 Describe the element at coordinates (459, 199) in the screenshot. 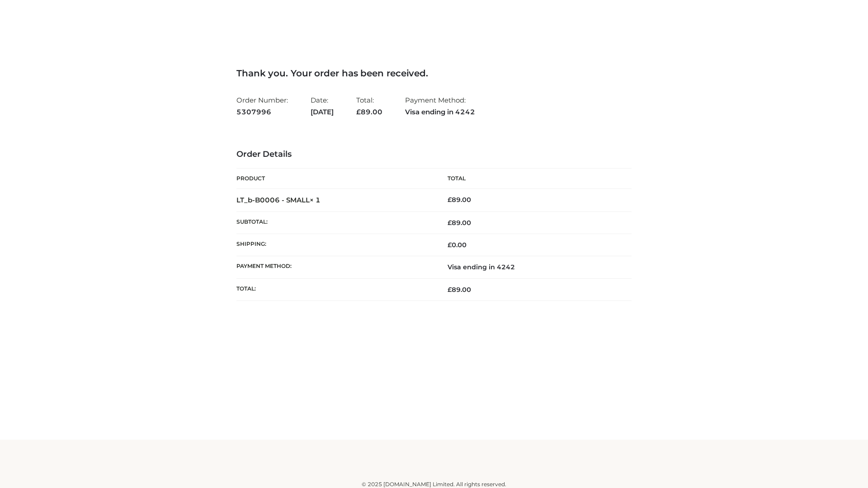

I see `bdi: 89.00` at that location.